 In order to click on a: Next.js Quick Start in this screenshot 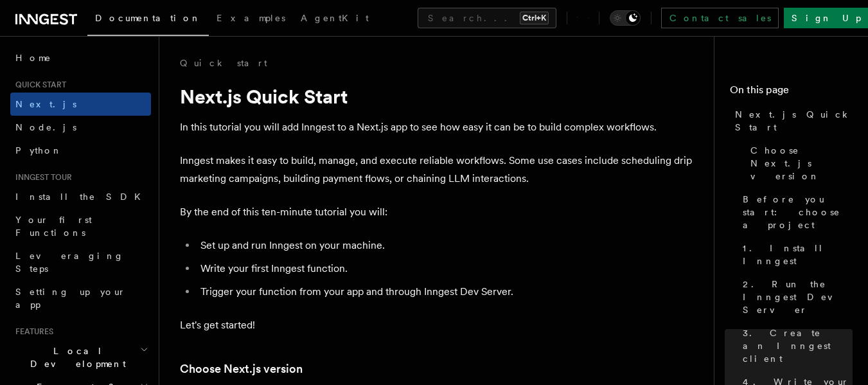, I will do `click(791, 121)`.